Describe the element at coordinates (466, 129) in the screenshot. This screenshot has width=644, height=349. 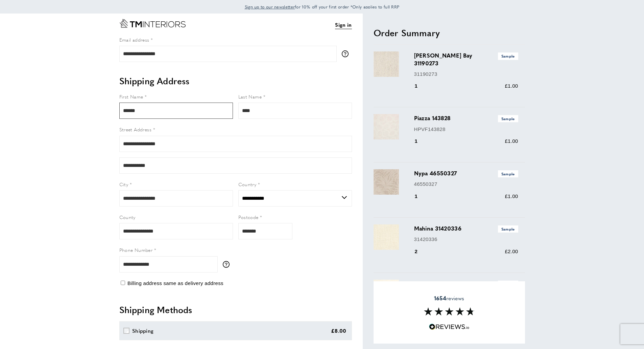
I see `p: HPVF143828` at that location.